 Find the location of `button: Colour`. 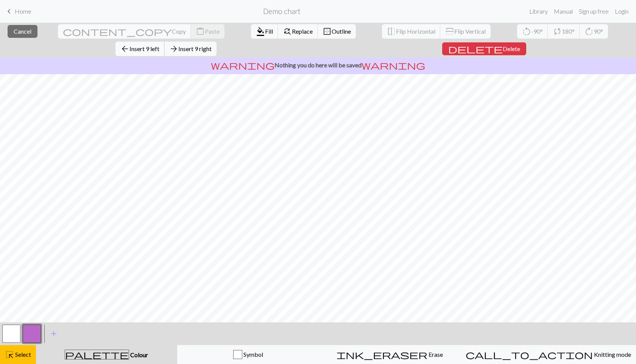

button: Colour is located at coordinates (106, 354).